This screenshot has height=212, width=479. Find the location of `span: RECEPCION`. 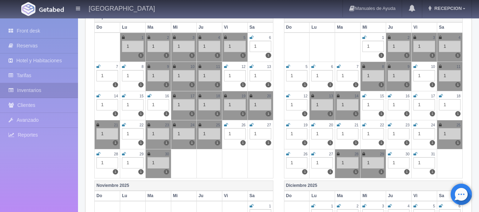

span: RECEPCION is located at coordinates (447, 8).